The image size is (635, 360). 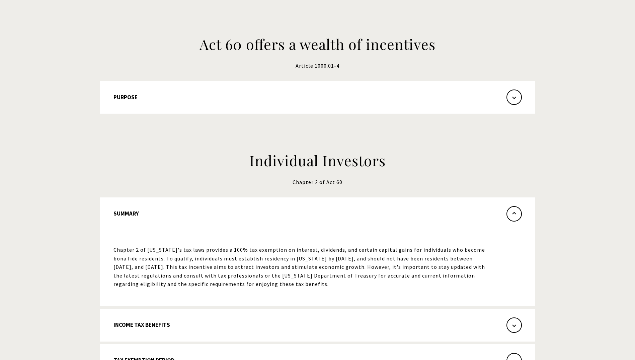 What do you see at coordinates (318, 182) in the screenshot?
I see `p: Chapter 2 of Act 60` at bounding box center [318, 182].